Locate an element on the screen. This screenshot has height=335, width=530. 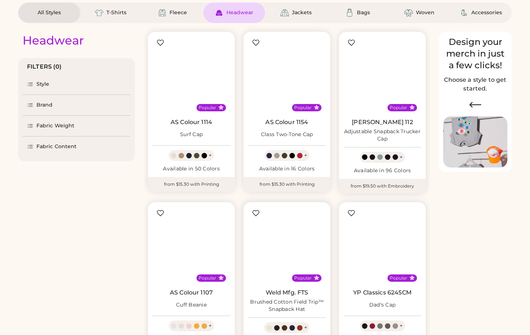
div: Jackets is located at coordinates (302, 13).